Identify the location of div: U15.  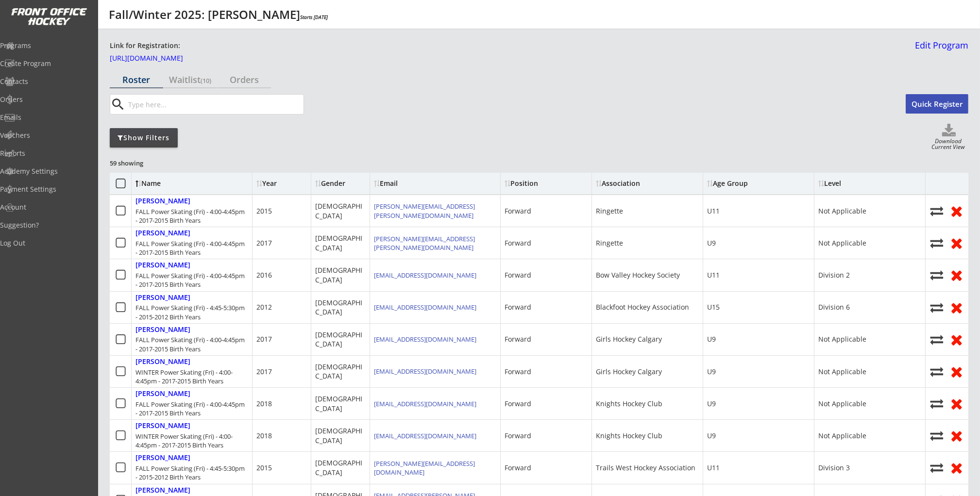
(713, 308).